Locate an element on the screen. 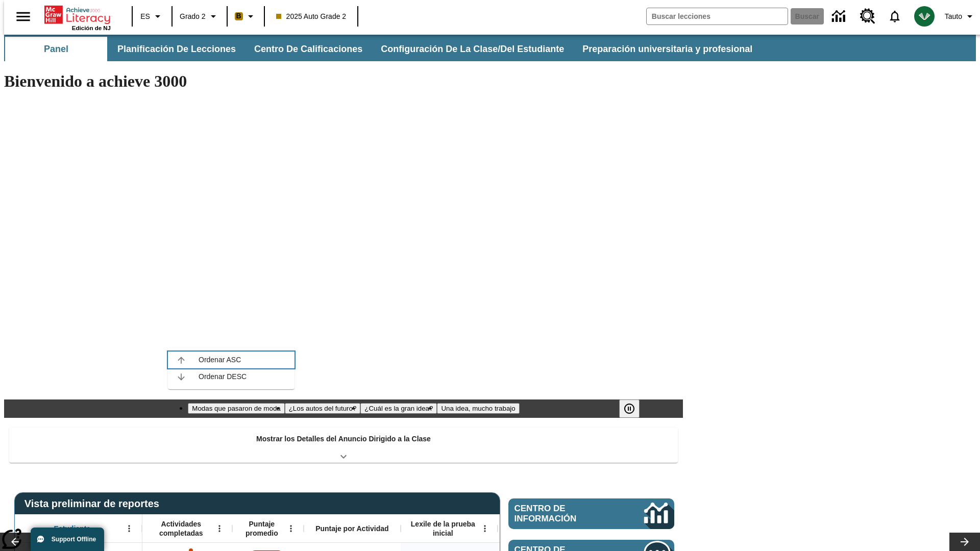 The width and height of the screenshot is (980, 551). h1: Bienvenido a achieve 3000 is located at coordinates (343, 82).